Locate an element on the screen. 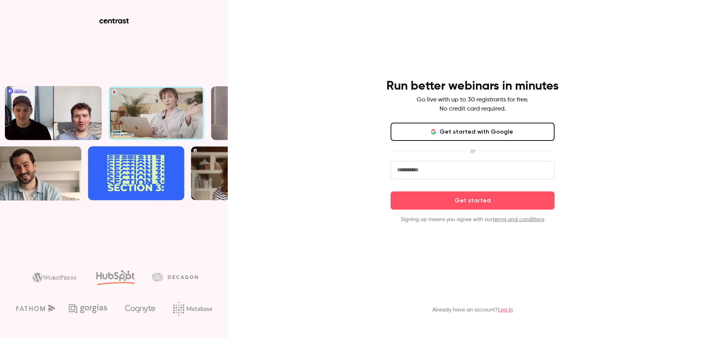 The width and height of the screenshot is (706, 338). span: or is located at coordinates (473, 151).